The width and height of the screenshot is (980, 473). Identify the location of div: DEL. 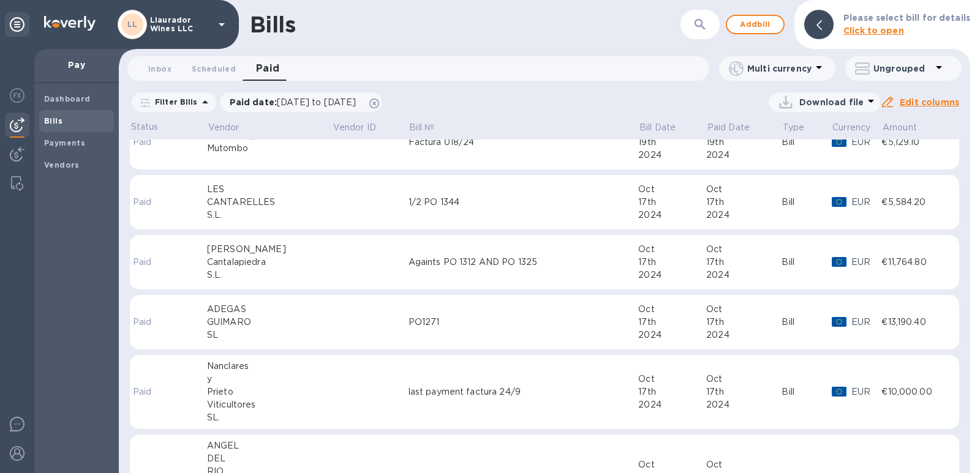
(269, 459).